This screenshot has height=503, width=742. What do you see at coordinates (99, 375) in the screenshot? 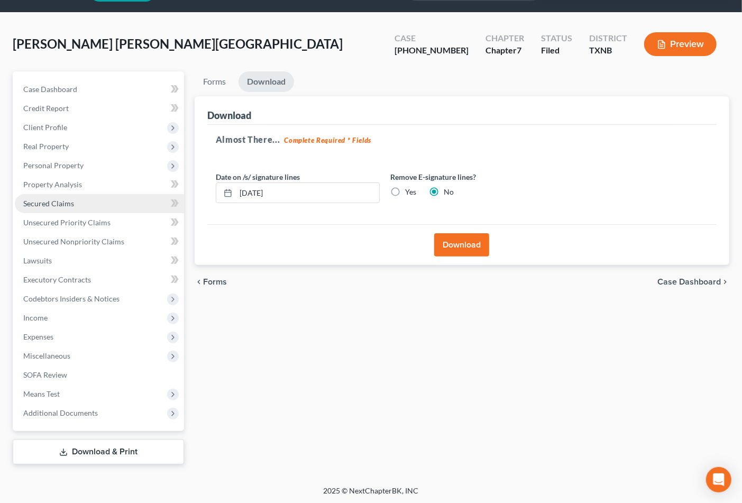
I see `a: SOFA Review` at bounding box center [99, 375].